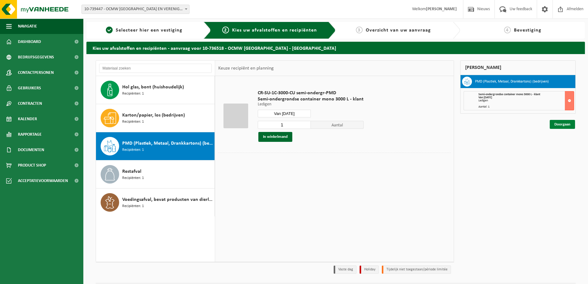 The height and width of the screenshot is (284, 588). I want to click on span: Restafval, so click(132, 171).